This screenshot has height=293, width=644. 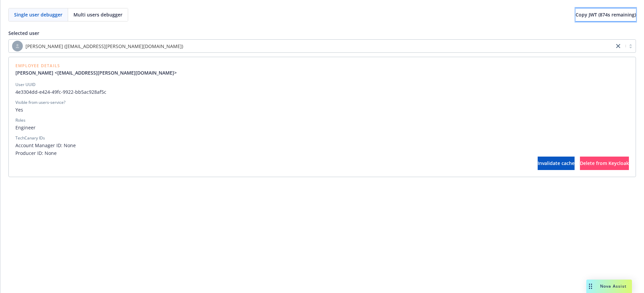 I want to click on button: Invalidate cache, so click(x=557, y=163).